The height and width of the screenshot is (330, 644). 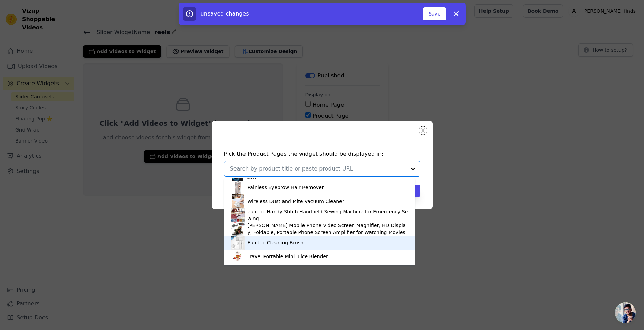 I want to click on div: Painless Eyebrow Hair Remover, so click(x=286, y=187).